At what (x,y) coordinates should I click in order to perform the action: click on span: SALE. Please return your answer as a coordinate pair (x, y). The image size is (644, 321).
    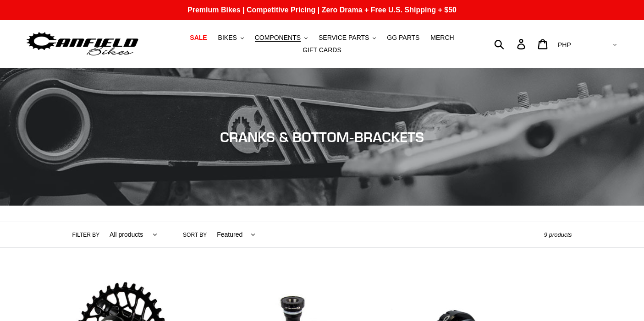
    Looking at the image, I should click on (198, 38).